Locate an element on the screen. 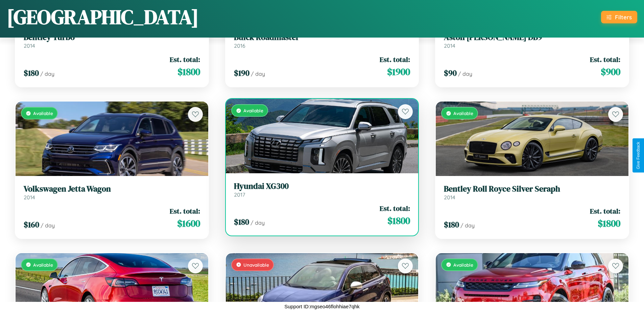 The height and width of the screenshot is (311, 644). span: $ 190 is located at coordinates (242, 73).